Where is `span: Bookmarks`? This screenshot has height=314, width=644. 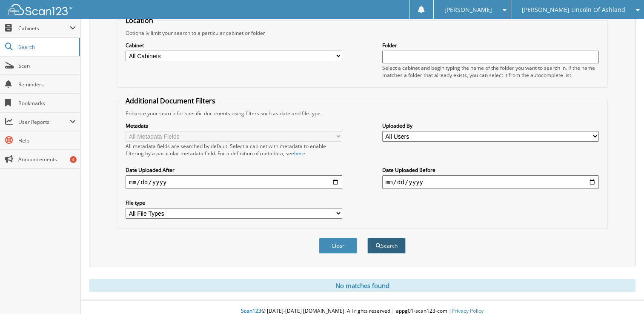
span: Bookmarks is located at coordinates (47, 103).